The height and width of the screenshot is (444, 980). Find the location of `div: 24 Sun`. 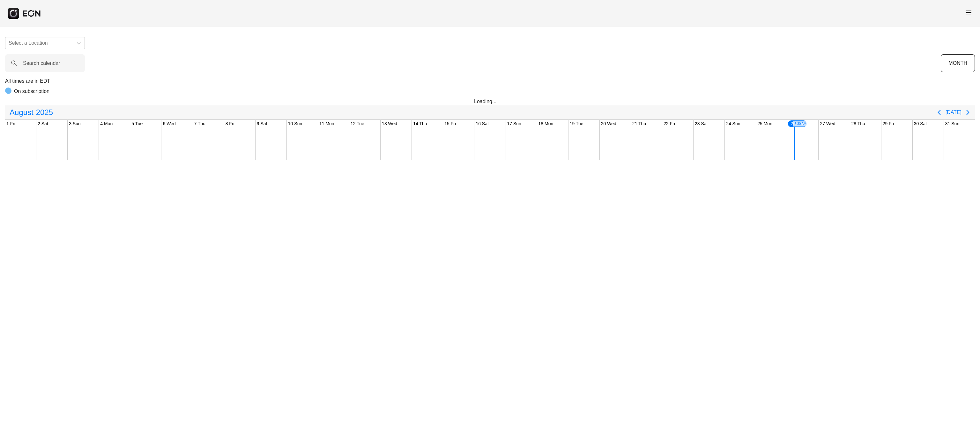

div: 24 Sun is located at coordinates (733, 124).